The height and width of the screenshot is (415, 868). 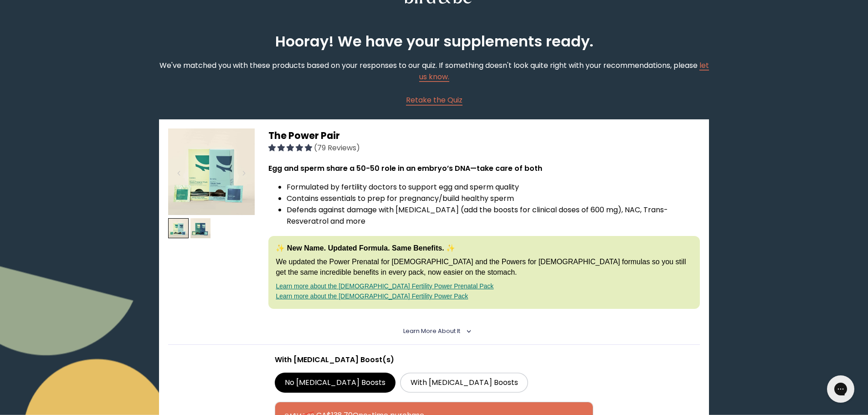 I want to click on span: Retake the Quiz, so click(x=434, y=100).